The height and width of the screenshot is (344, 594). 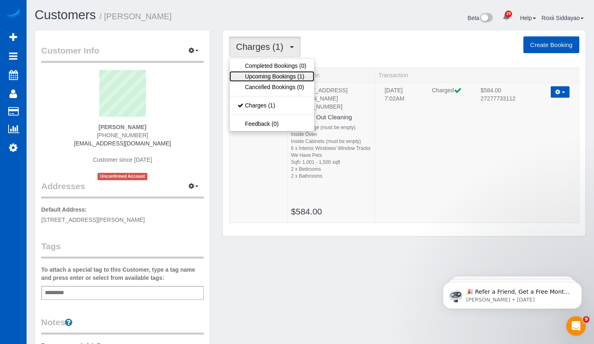 I want to click on td: Service Date, so click(x=258, y=153).